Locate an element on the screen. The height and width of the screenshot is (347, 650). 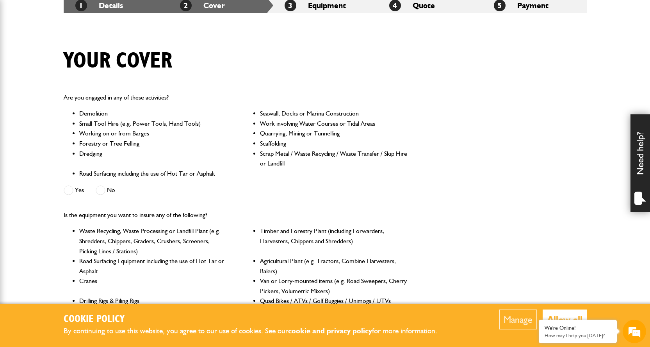
a: 1Details is located at coordinates (99, 5).